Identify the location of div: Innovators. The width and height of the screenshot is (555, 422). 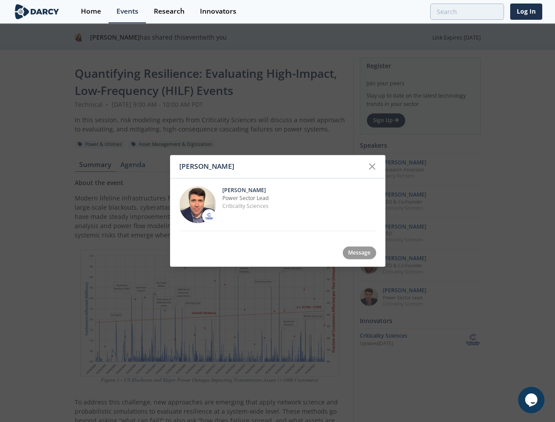
(218, 11).